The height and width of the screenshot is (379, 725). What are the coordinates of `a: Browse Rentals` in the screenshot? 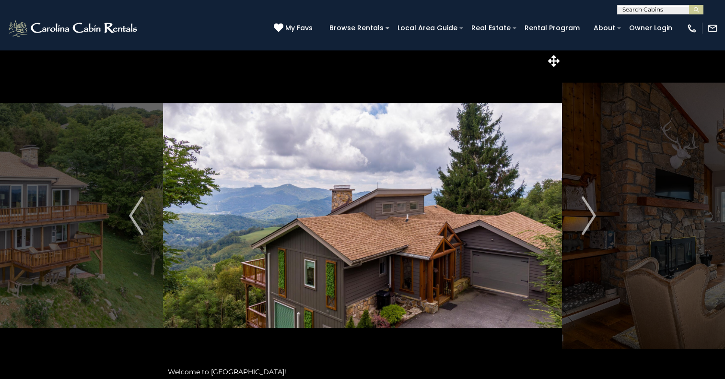 It's located at (356, 28).